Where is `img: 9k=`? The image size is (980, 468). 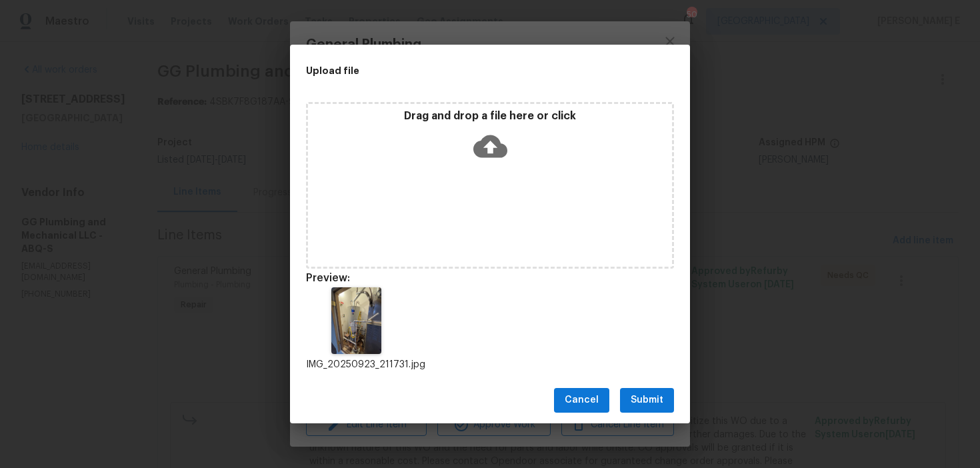 img: 9k= is located at coordinates (356, 321).